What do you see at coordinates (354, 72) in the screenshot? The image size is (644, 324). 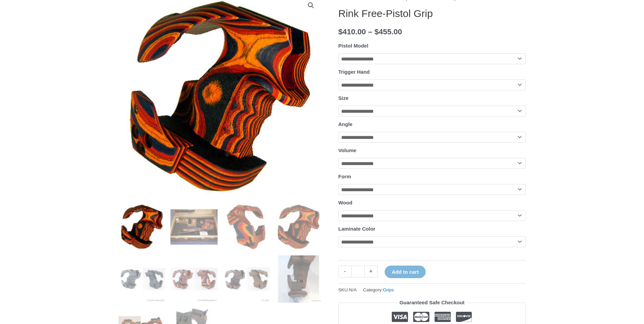 I see `label: Trigger Hand` at bounding box center [354, 72].